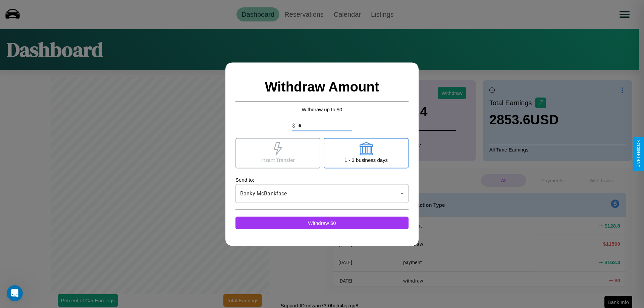 This screenshot has width=644, height=308. What do you see at coordinates (366, 160) in the screenshot?
I see `p: 1 - 3 business days` at bounding box center [366, 160].